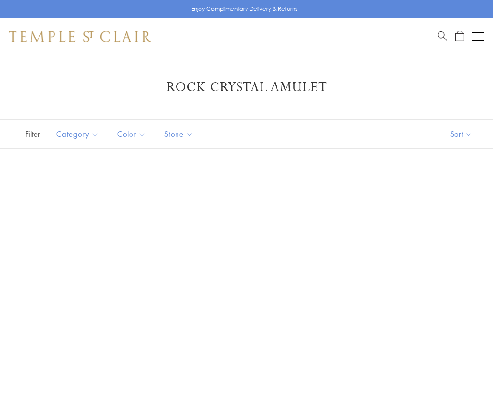 Image resolution: width=493 pixels, height=417 pixels. I want to click on button: Color, so click(131, 134).